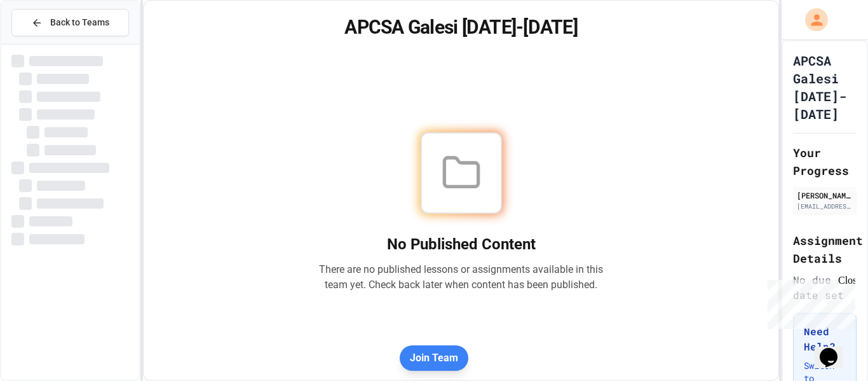 The image size is (868, 381). I want to click on h2: Your Progress, so click(824, 161).